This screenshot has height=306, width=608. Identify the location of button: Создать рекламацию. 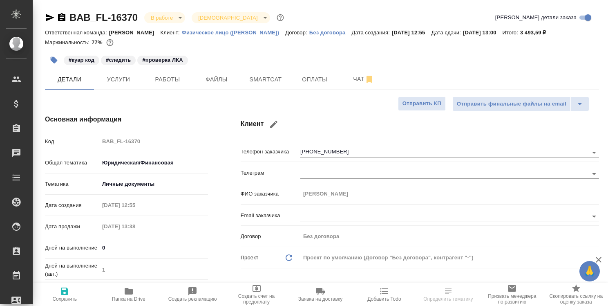
(192, 294).